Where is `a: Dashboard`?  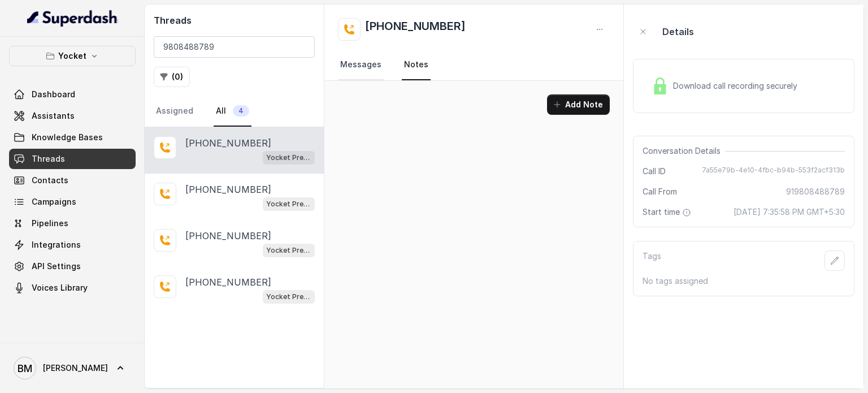
a: Dashboard is located at coordinates (72, 94).